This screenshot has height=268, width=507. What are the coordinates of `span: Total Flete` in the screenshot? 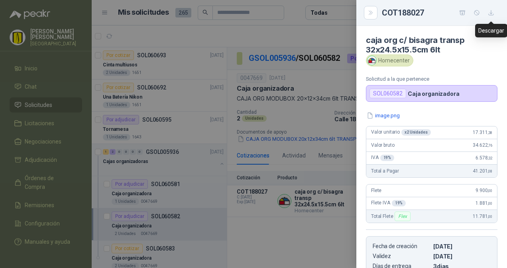 It's located at (391, 217).